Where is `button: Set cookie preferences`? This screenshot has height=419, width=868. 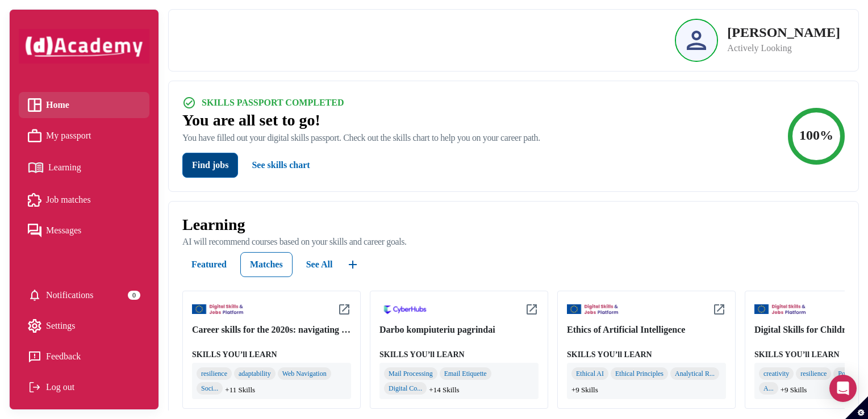 button: Set cookie preferences is located at coordinates (857, 408).